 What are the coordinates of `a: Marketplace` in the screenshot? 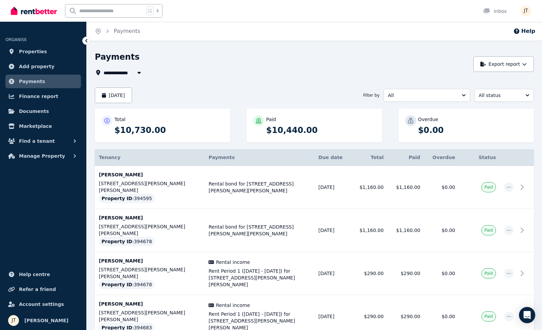 It's located at (43, 126).